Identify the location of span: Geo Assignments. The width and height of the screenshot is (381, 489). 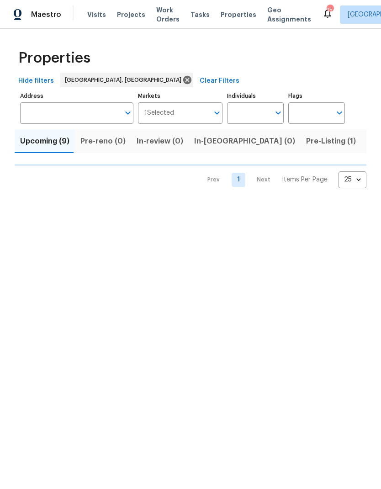
(289, 15).